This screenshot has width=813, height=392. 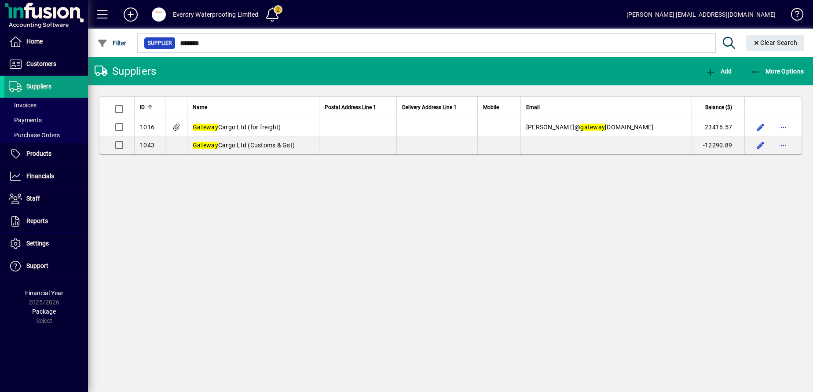 I want to click on span: More Options, so click(x=777, y=71).